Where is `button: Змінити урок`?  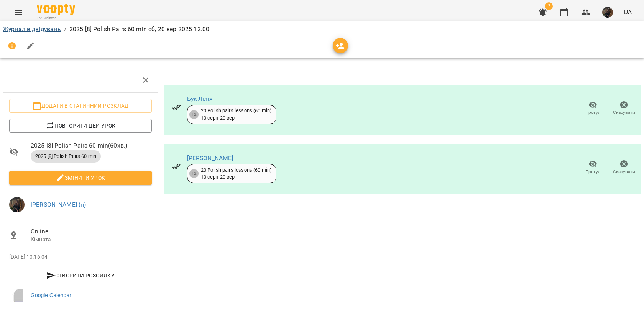 button: Змінити урок is located at coordinates (81, 177).